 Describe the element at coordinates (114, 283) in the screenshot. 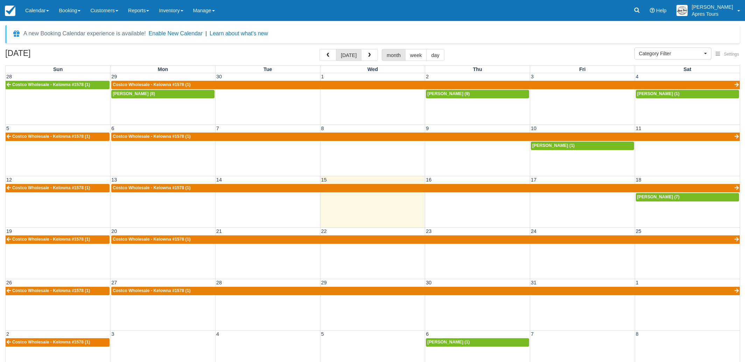

I see `span: 27` at that location.